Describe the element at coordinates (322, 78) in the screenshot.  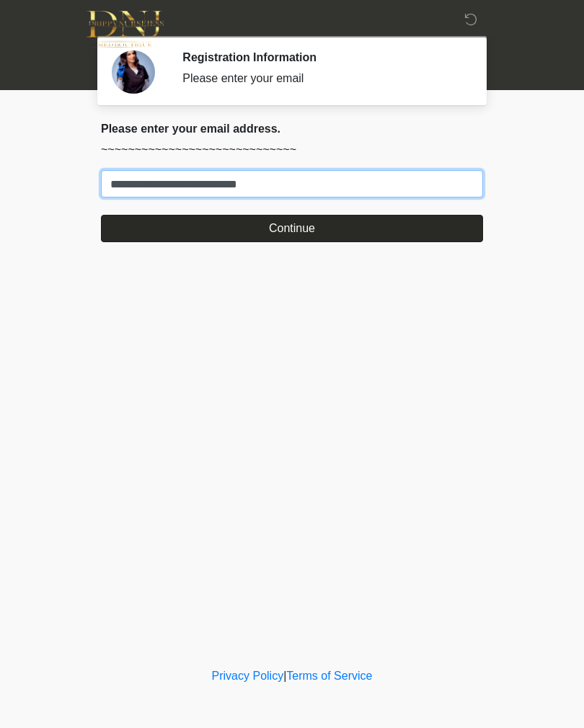
I see `div: Please enter your email` at that location.